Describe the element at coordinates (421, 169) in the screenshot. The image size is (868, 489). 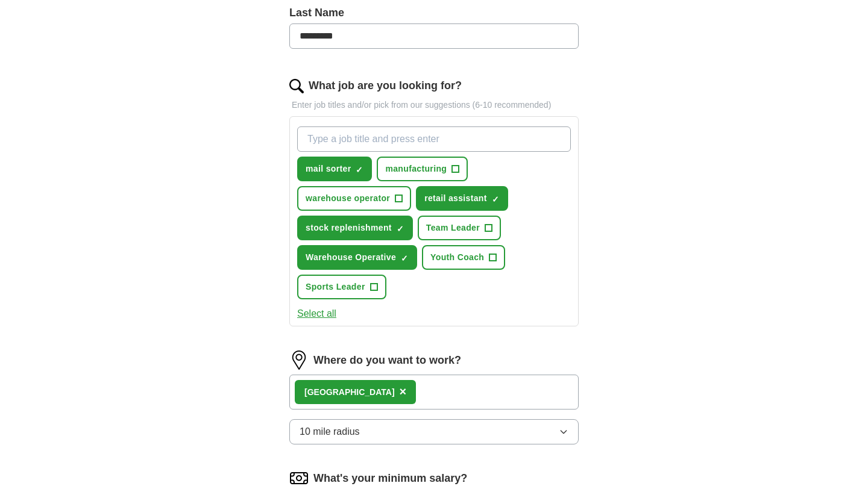
I see `button: manufacturing` at that location.